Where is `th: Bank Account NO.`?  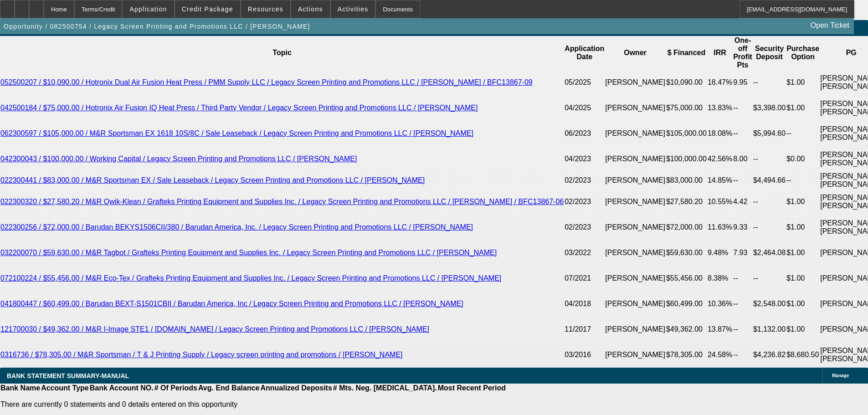 th: Bank Account NO. is located at coordinates (122, 388).